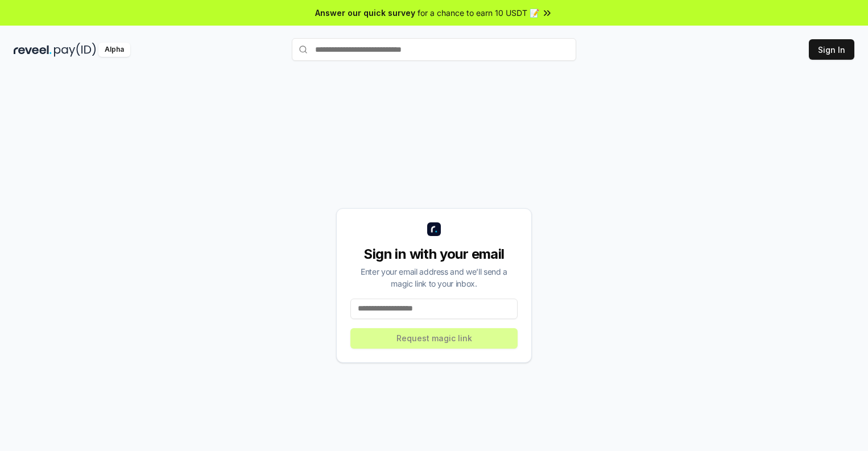 This screenshot has width=868, height=451. What do you see at coordinates (115, 50) in the screenshot?
I see `div: Alpha` at bounding box center [115, 50].